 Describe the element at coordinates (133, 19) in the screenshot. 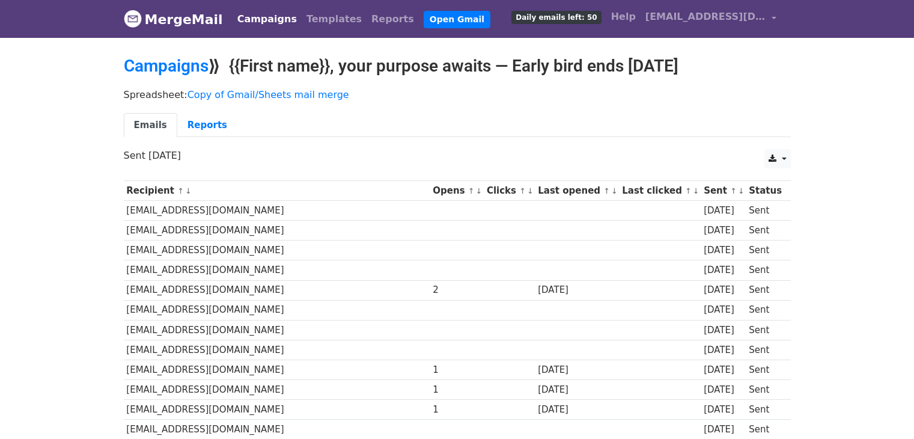

I see `img: MergeMail logo` at that location.